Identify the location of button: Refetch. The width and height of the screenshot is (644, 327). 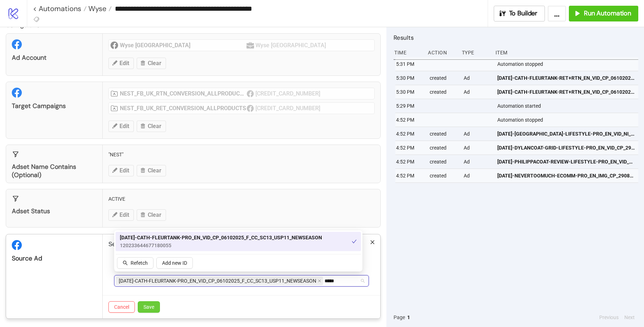
(135, 263).